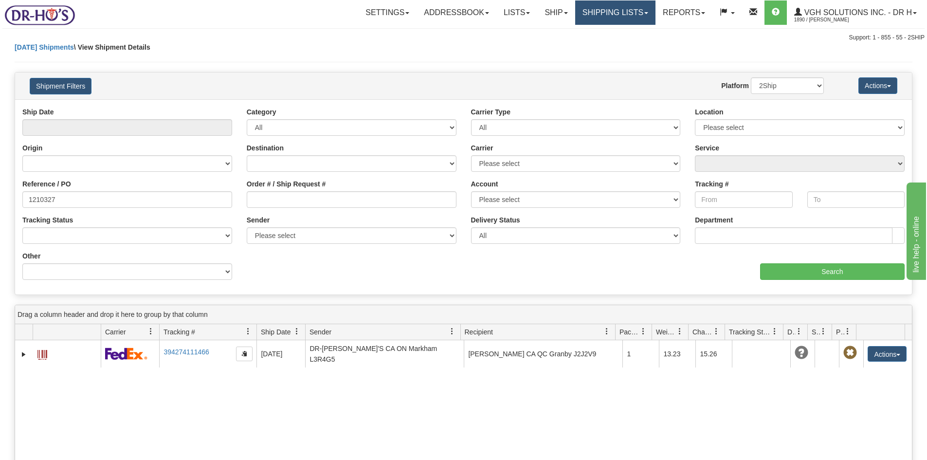  Describe the element at coordinates (452, 331) in the screenshot. I see `a: Sender filter column settings` at that location.